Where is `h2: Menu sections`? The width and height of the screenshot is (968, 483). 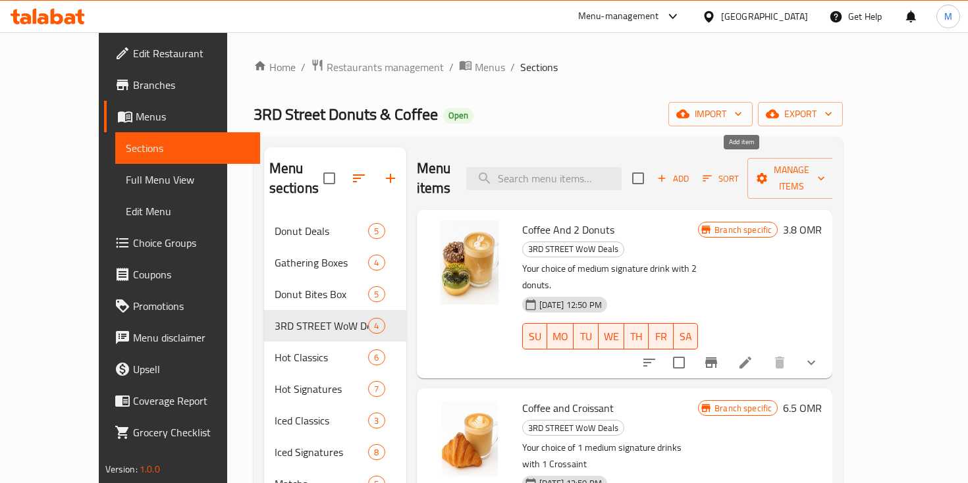
h2: Menu sections is located at coordinates (296, 178).